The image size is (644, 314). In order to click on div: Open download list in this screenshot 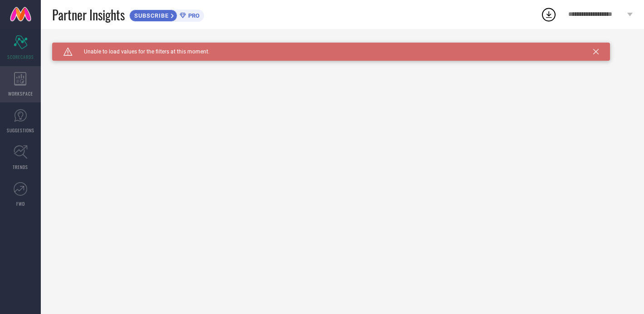, I will do `click(549, 15)`.